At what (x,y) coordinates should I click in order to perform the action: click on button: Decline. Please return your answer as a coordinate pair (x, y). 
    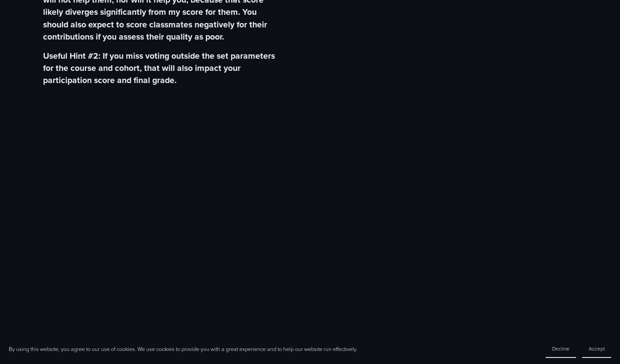
    Looking at the image, I should click on (561, 349).